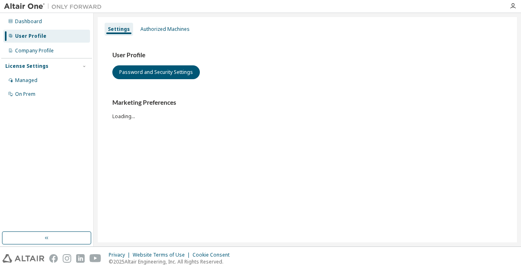 The image size is (521, 270). Describe the element at coordinates (95, 259) in the screenshot. I see `img: youtube.svg` at that location.